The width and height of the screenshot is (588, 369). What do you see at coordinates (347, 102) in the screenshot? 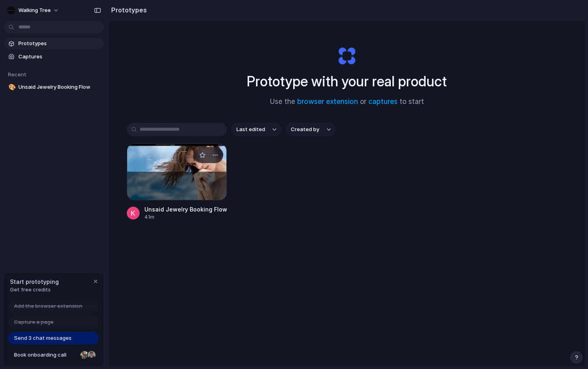
I see `span: Use the or to start` at bounding box center [347, 102].